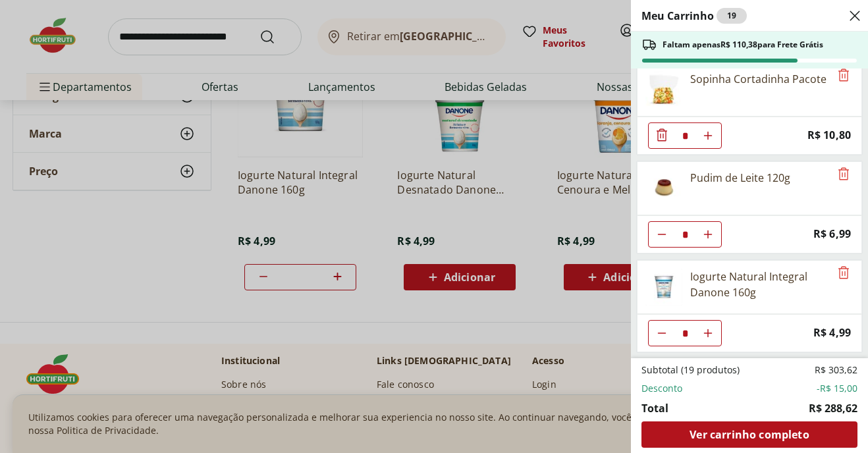 This screenshot has height=453, width=868. I want to click on a: Ver carrinho completo, so click(750, 434).